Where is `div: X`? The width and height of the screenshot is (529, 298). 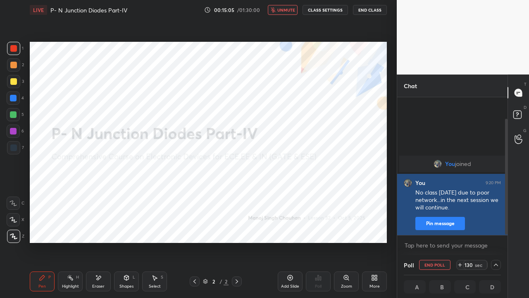
div: X is located at coordinates (15, 220).